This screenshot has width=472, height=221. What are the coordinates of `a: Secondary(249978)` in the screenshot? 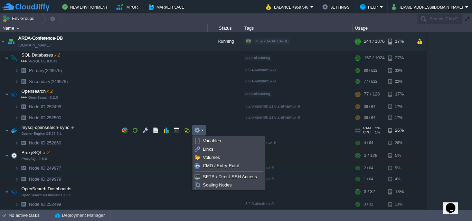 It's located at (48, 82).